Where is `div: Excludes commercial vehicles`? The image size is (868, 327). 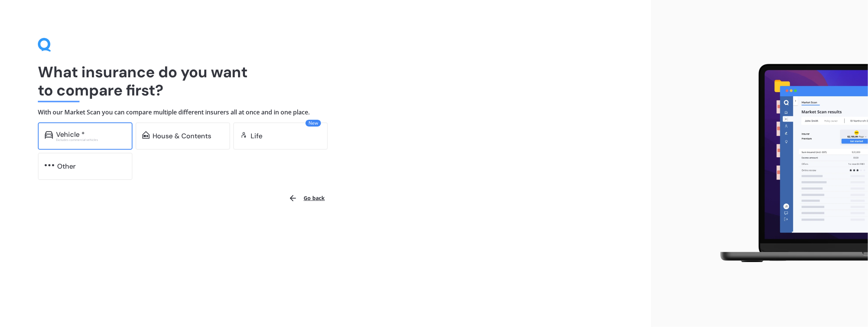 div: Excludes commercial vehicles is located at coordinates (91, 140).